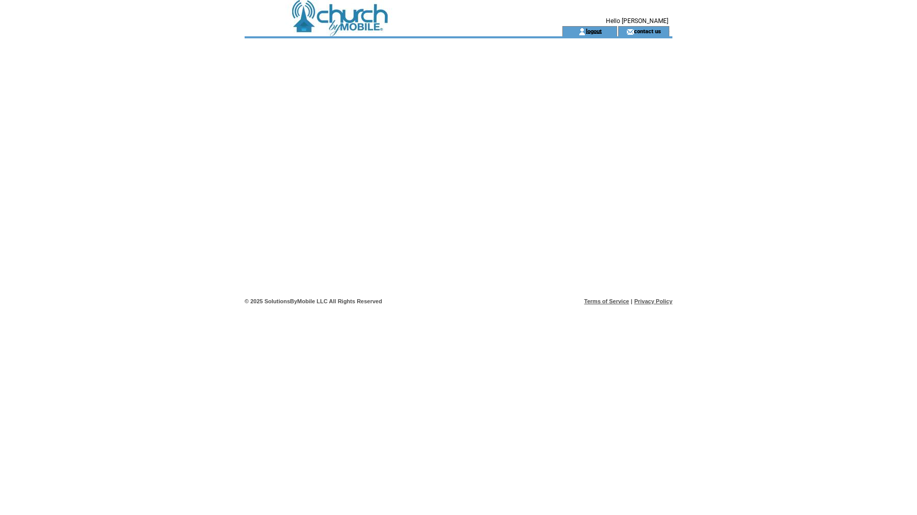  I want to click on a: logout, so click(594, 31).